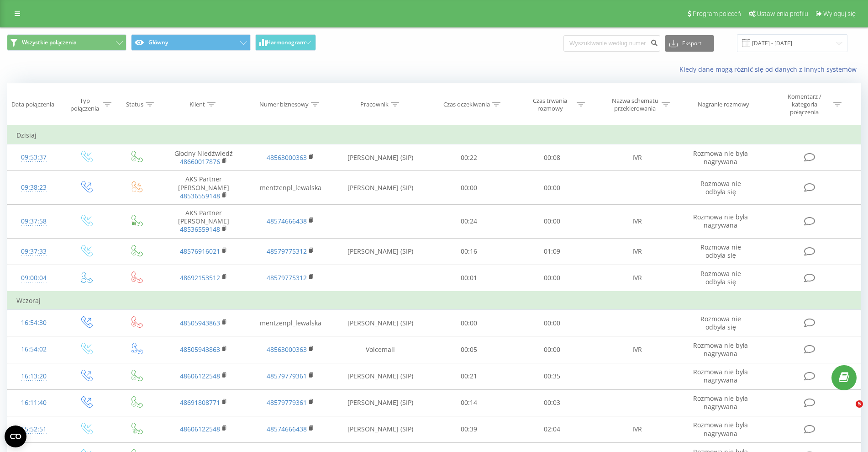  I want to click on div: 16:11:40, so click(34, 402).